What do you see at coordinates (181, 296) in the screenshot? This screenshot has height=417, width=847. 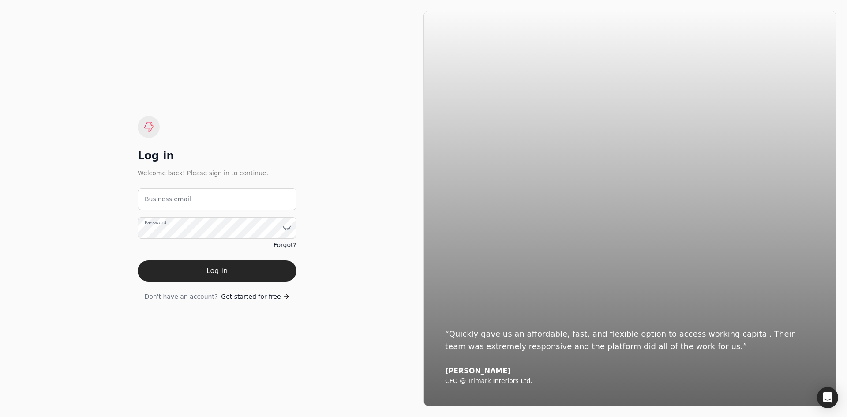 I see `span: Don't have an account?` at bounding box center [181, 296].